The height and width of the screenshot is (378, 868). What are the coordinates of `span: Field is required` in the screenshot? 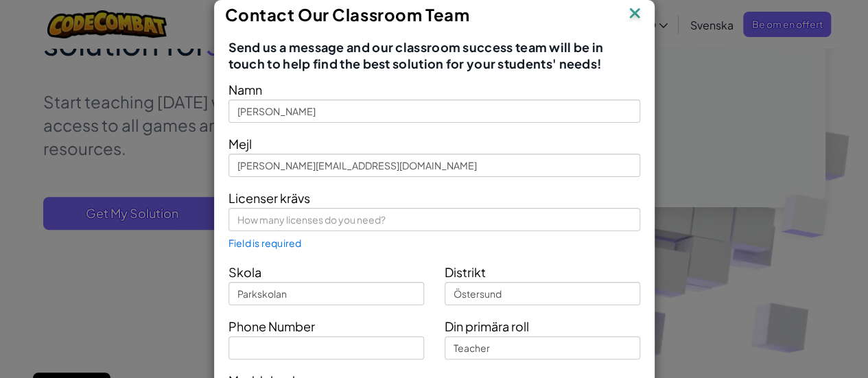 It's located at (265, 243).